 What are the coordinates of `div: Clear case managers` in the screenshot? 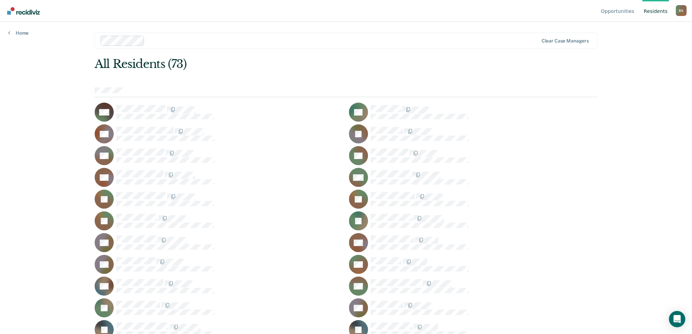 It's located at (565, 41).